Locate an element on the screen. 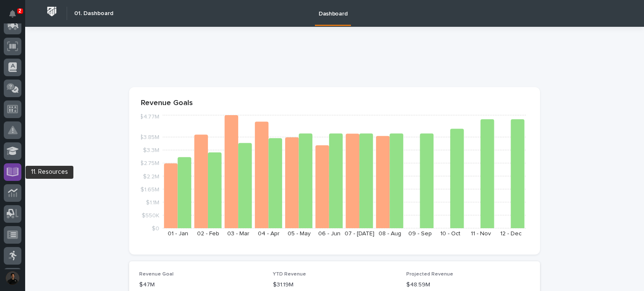 The height and width of the screenshot is (291, 644). text: 05 - May is located at coordinates (299, 234).